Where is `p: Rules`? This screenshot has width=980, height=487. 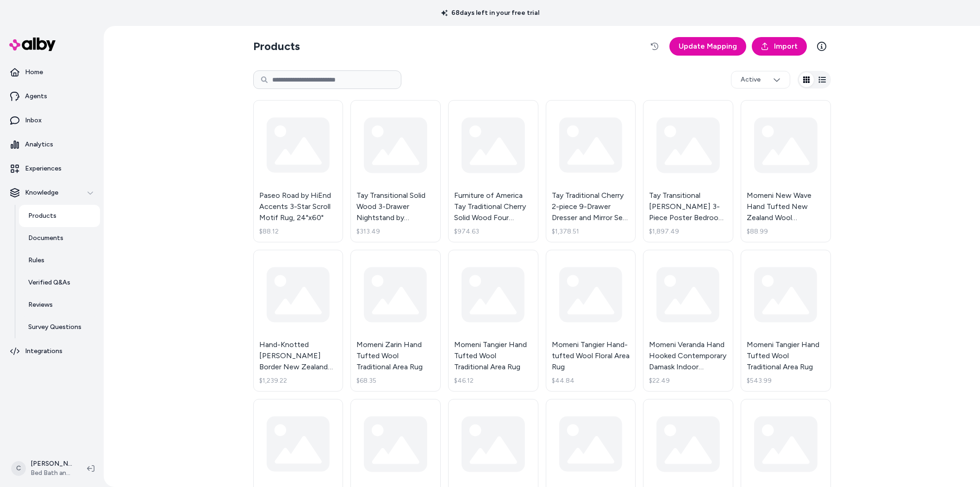
p: Rules is located at coordinates (36, 260).